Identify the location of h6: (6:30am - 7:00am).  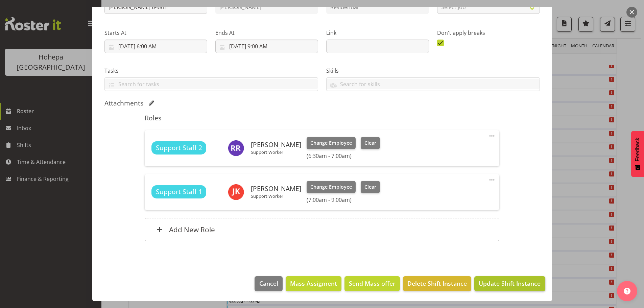
(343, 156).